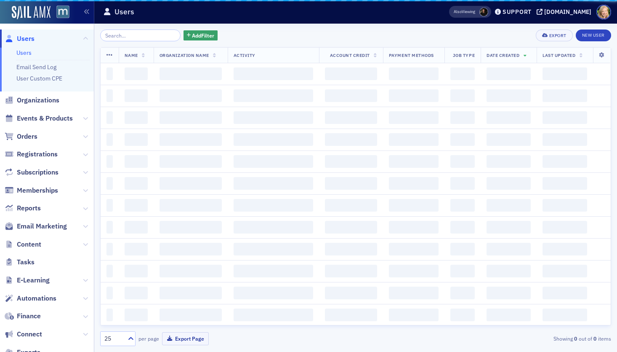 The height and width of the screenshot is (352, 617). What do you see at coordinates (149, 338) in the screenshot?
I see `label: per page` at bounding box center [149, 338].